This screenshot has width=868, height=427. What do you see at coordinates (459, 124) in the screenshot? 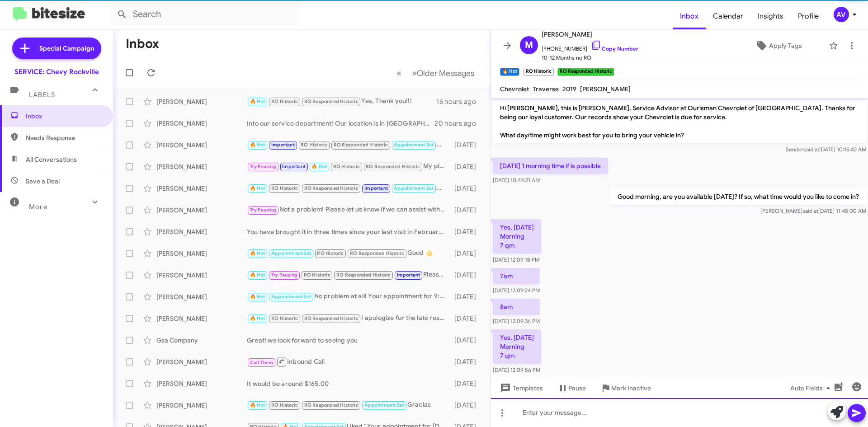
I see `div: 20 hours ago` at bounding box center [459, 124].